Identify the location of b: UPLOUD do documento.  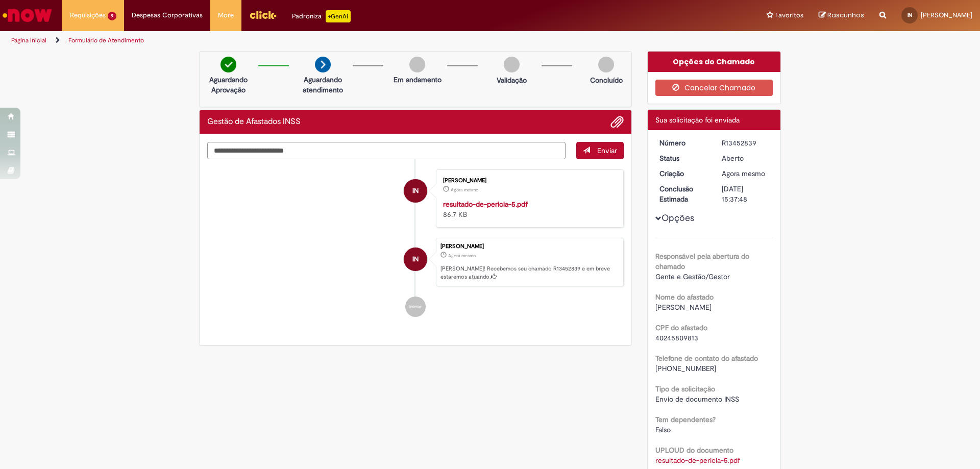
(694, 450).